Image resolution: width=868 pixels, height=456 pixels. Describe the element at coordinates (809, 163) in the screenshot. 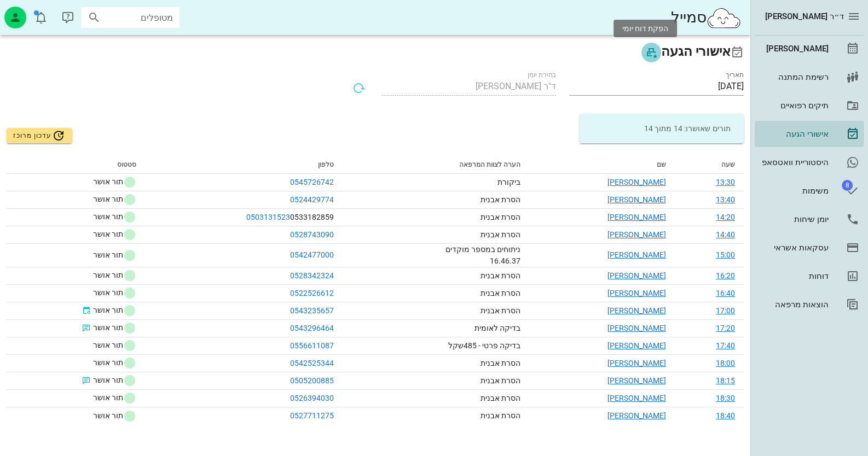

I see `a: היסטוריית וואטסאפ` at that location.